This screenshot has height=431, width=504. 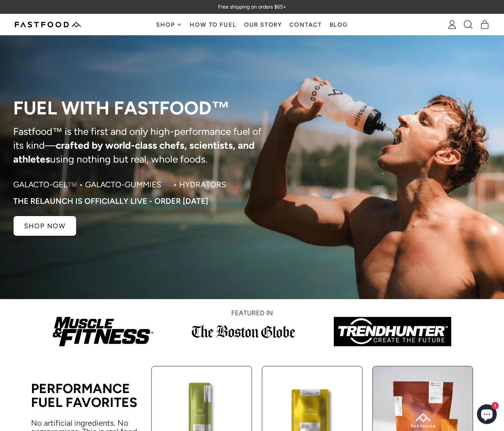 What do you see at coordinates (393, 331) in the screenshot?
I see `img: Logo of 'TRENDHUNTER' with the slogan 'CREATE THE FUTURE' underneath.` at bounding box center [393, 331].